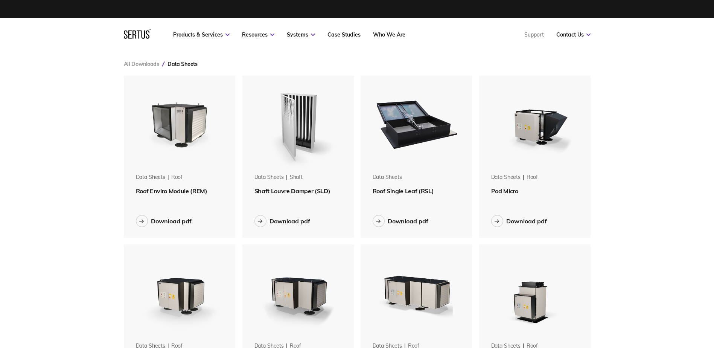  Describe the element at coordinates (344, 35) in the screenshot. I see `a: Case Studies` at that location.